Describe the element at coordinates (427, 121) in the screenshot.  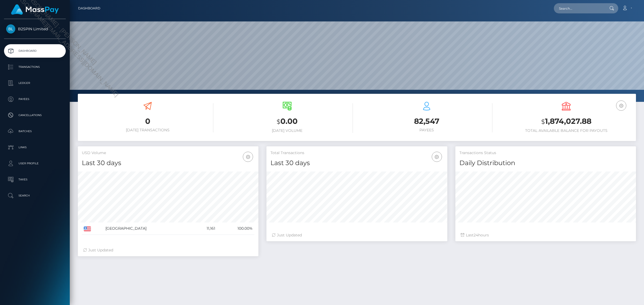
I see `h3: 82,547` at that location.